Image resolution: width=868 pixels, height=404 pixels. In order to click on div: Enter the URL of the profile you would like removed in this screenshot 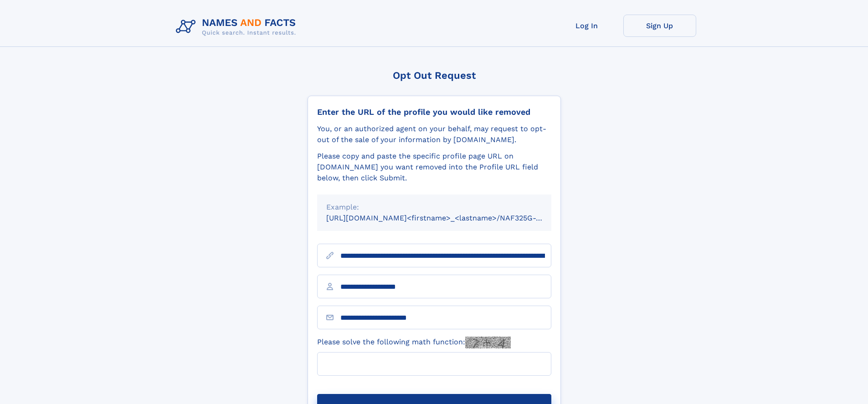, I will do `click(434, 112)`.